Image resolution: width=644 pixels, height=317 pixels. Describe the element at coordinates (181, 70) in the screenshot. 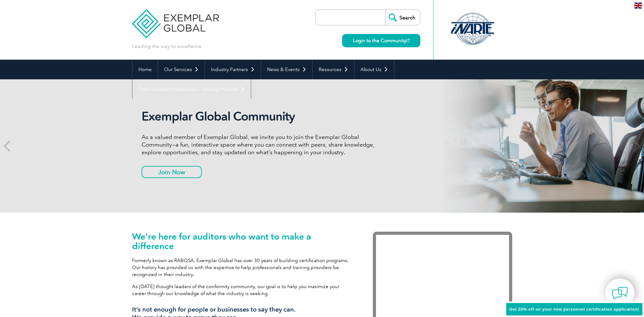

I see `a: Our Services` at that location.